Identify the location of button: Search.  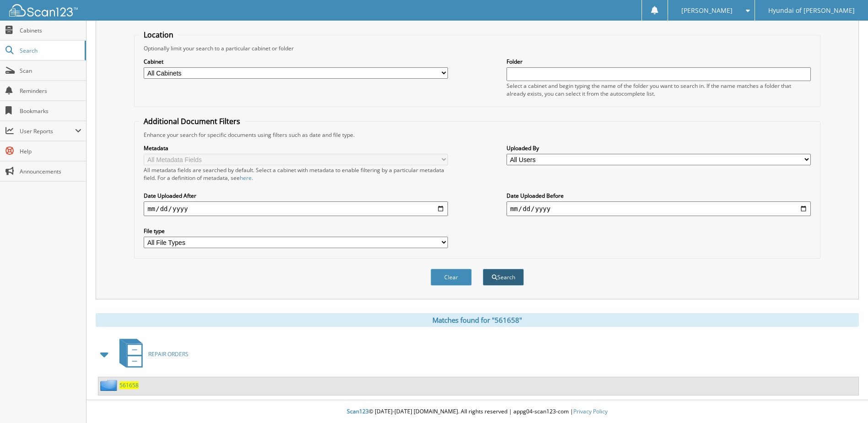
(503, 277).